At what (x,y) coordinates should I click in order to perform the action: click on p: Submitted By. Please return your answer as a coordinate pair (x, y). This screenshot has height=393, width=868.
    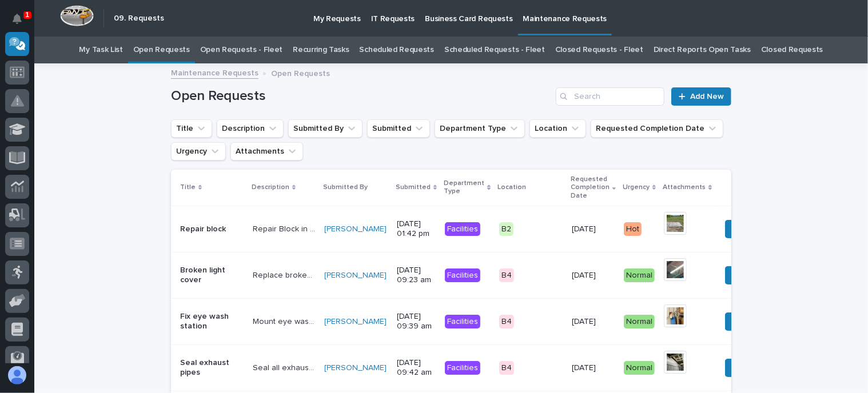
    Looking at the image, I should click on (346, 187).